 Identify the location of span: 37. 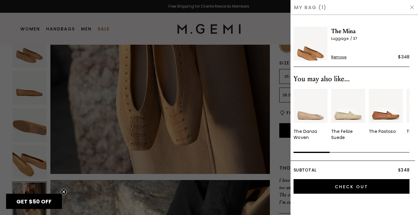
(355, 38).